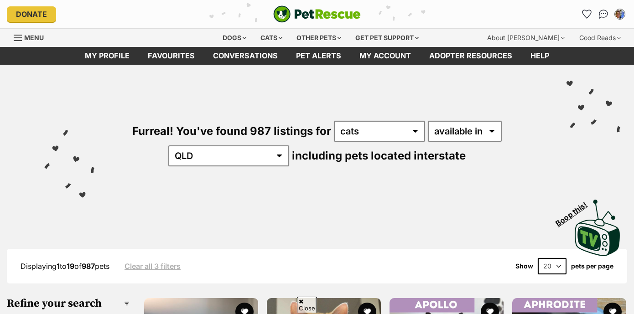  I want to click on strong: 1, so click(58, 266).